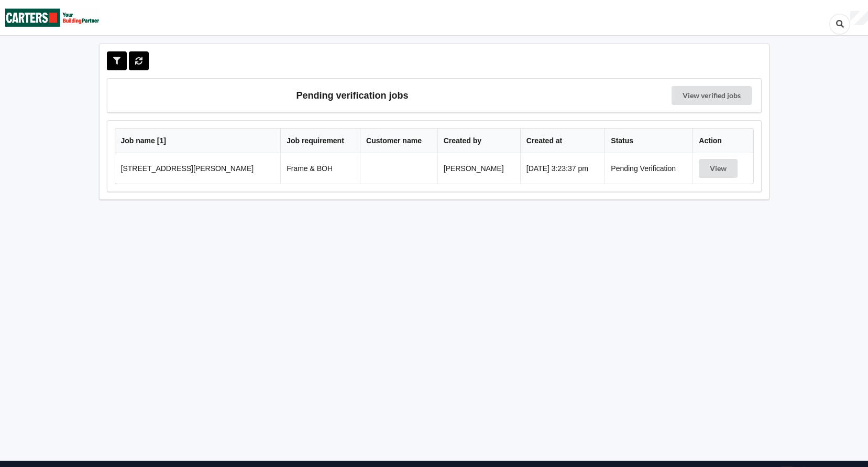 This screenshot has height=467, width=868. I want to click on img: Carters, so click(53, 17).